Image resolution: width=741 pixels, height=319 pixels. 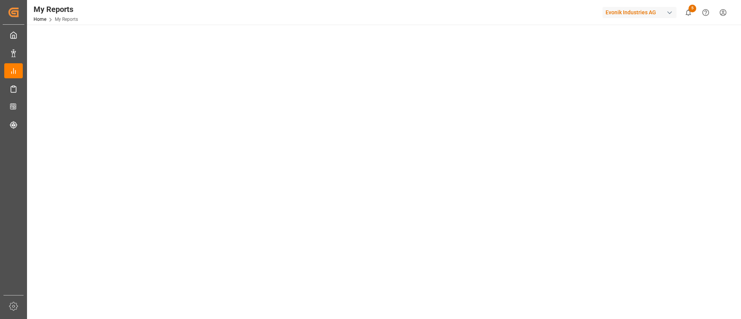 I want to click on button: Evonik Industries AG, so click(x=641, y=12).